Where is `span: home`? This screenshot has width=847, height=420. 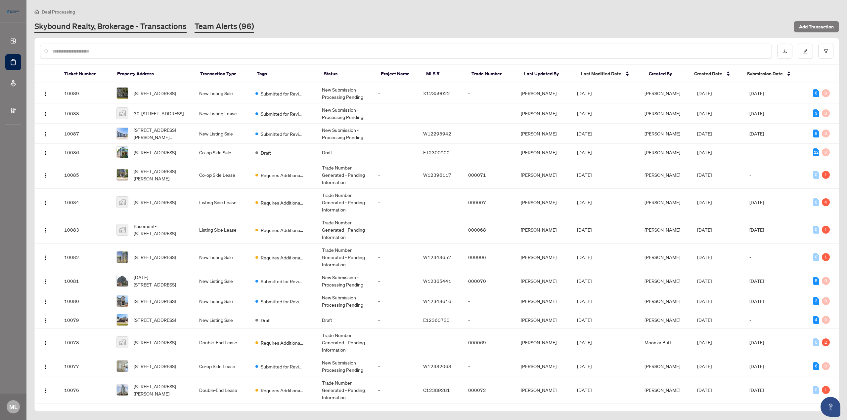
span: home is located at coordinates (37, 12).